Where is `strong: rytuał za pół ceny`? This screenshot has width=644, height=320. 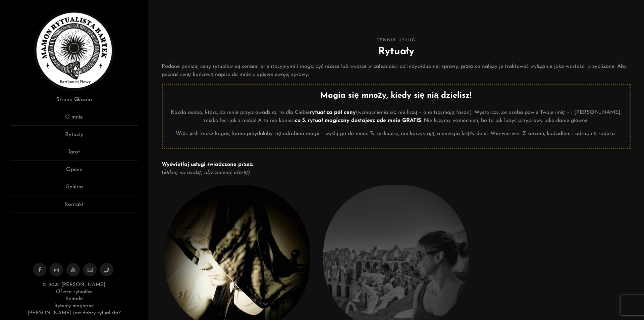 strong: rytuał za pół ceny is located at coordinates (333, 113).